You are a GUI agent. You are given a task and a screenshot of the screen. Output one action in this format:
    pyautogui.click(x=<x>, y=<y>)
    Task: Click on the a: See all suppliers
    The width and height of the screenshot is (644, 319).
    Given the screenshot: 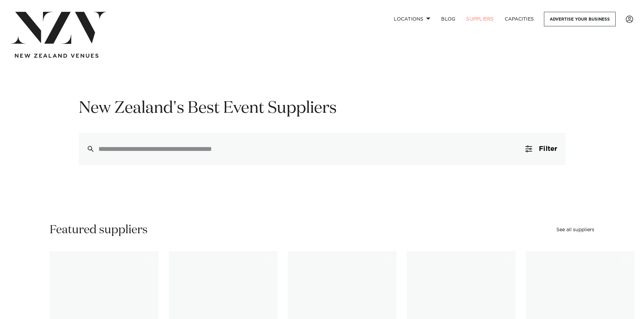 What is the action you would take?
    pyautogui.click(x=575, y=230)
    